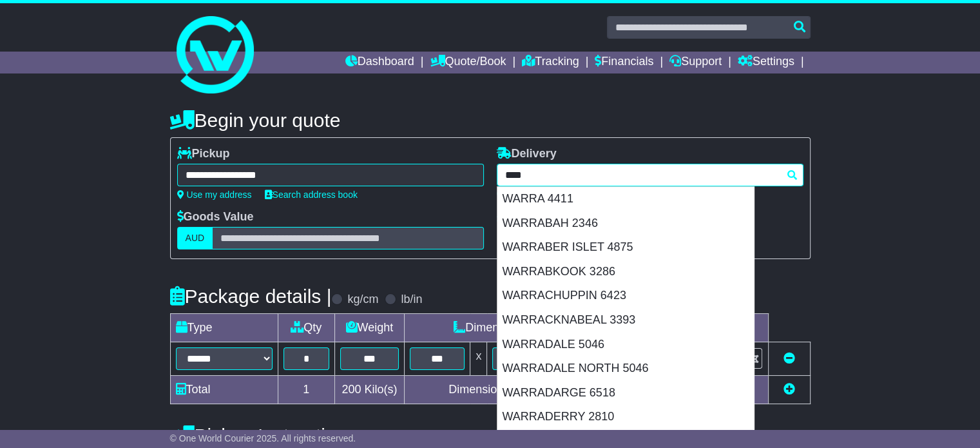 The width and height of the screenshot is (980, 448). I want to click on a: Search address book, so click(311, 195).